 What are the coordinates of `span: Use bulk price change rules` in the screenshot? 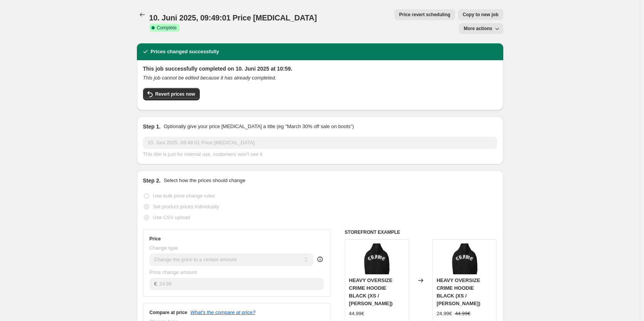 It's located at (184, 196).